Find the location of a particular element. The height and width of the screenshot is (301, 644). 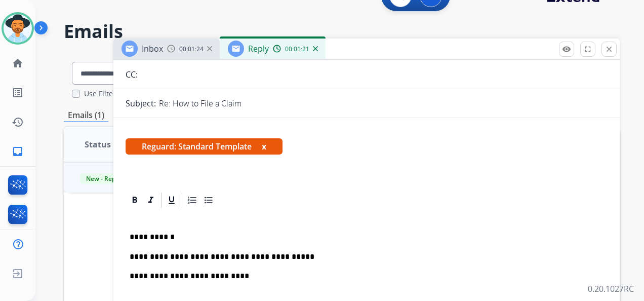

span: Status is located at coordinates (98, 145).